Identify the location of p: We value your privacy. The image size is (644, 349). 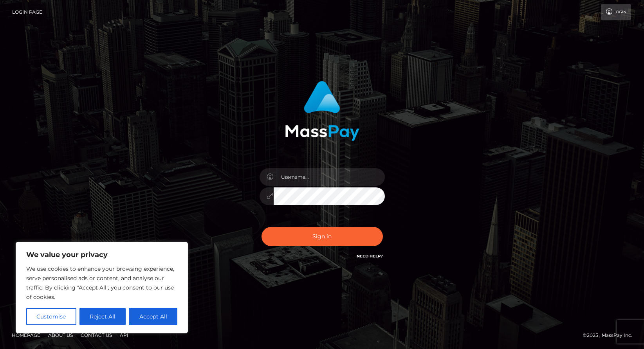
(102, 255).